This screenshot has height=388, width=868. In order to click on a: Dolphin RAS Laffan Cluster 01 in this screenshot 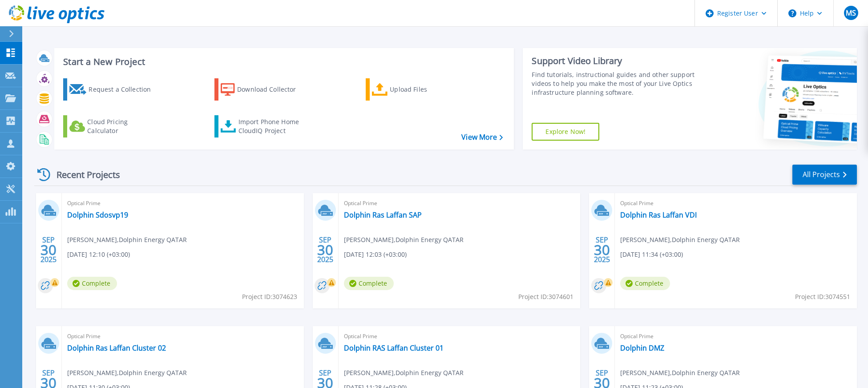, I will do `click(394, 348)`.